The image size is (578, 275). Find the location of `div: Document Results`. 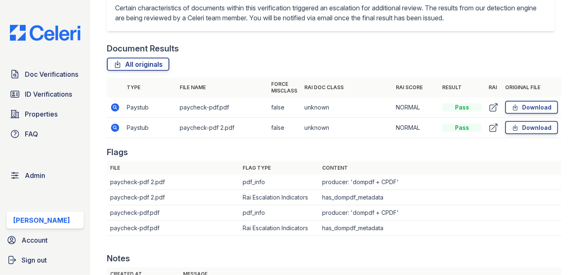

div: Document Results is located at coordinates (143, 48).